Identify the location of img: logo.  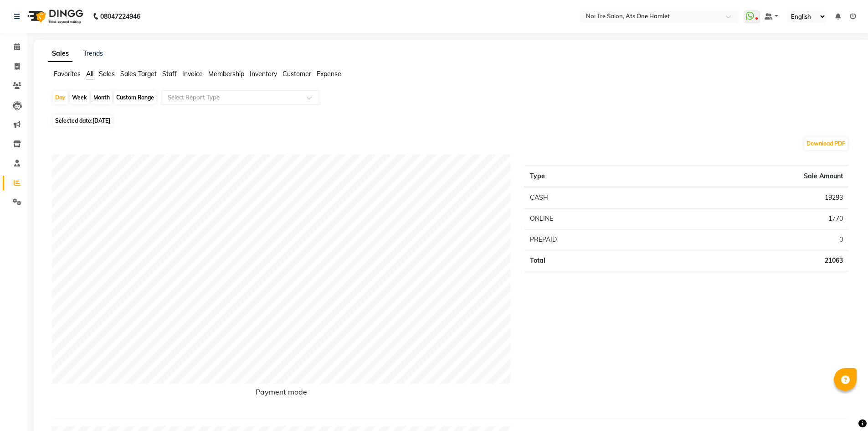
(54, 17).